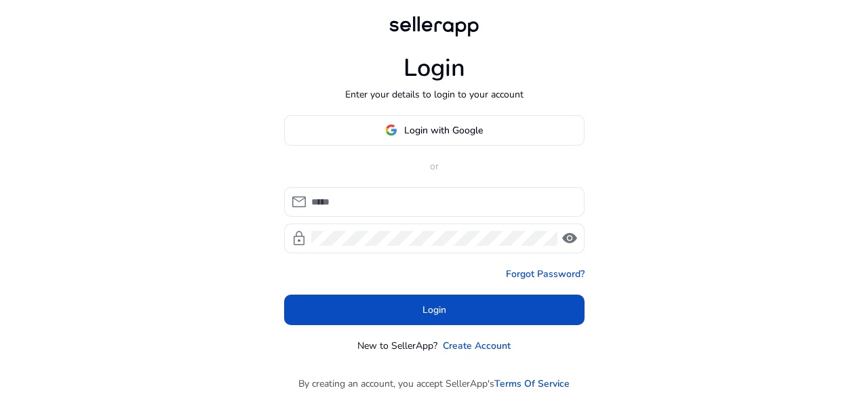 This screenshot has width=868, height=403. What do you see at coordinates (444, 130) in the screenshot?
I see `span: Login with Google` at bounding box center [444, 130].